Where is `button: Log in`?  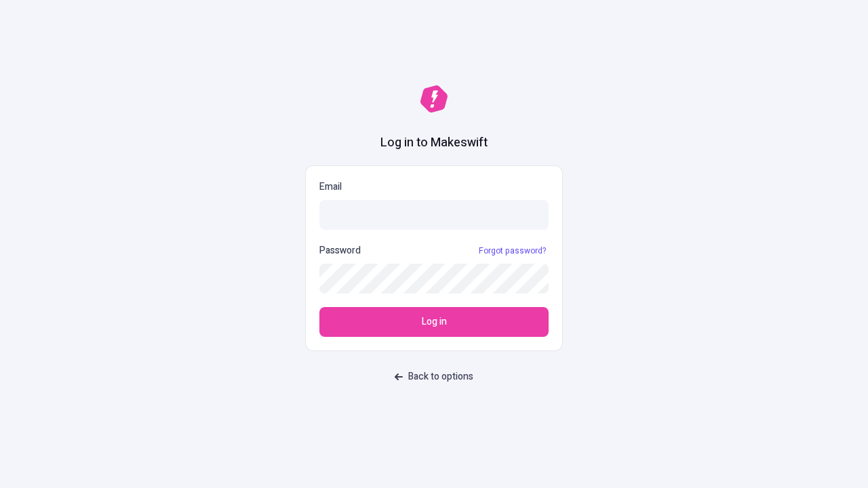 button: Log in is located at coordinates (434, 322).